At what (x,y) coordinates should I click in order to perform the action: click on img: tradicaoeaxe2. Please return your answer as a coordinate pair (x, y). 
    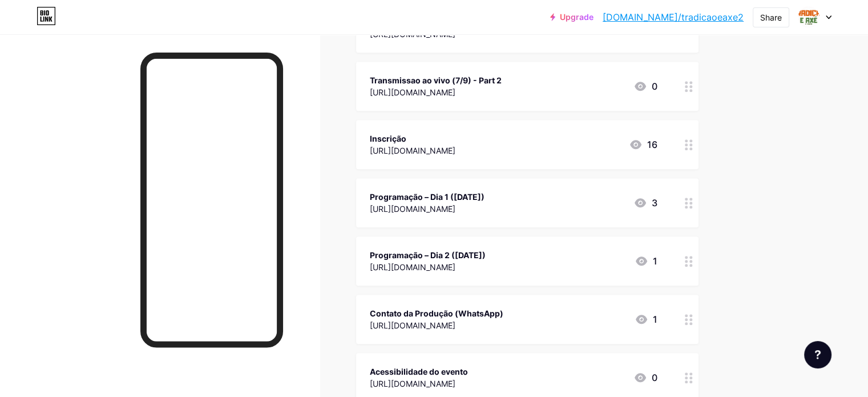
    Looking at the image, I should click on (808, 17).